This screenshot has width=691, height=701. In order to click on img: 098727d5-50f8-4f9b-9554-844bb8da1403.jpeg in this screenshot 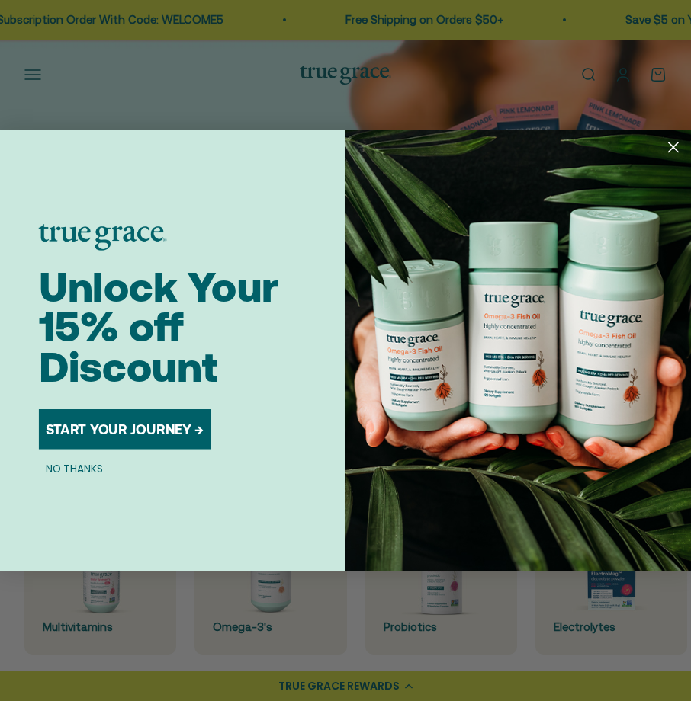, I will do `click(518, 351)`.